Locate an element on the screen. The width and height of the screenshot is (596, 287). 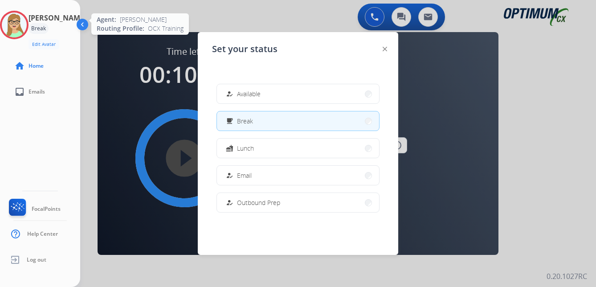
span: Email is located at coordinates (244, 175).